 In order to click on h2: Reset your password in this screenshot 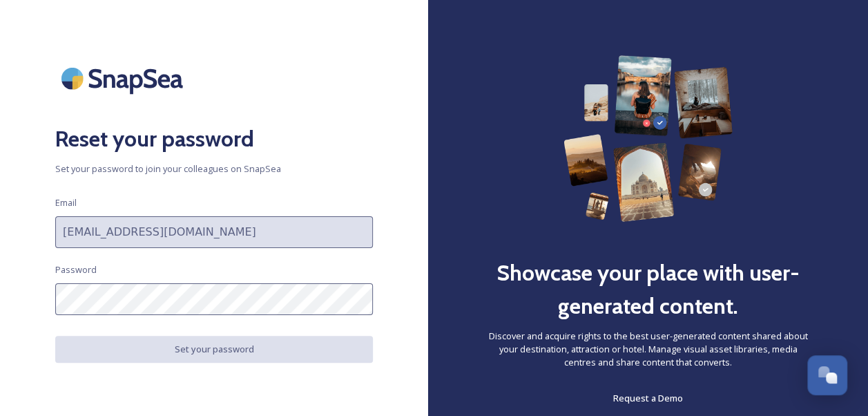, I will do `click(214, 139)`.